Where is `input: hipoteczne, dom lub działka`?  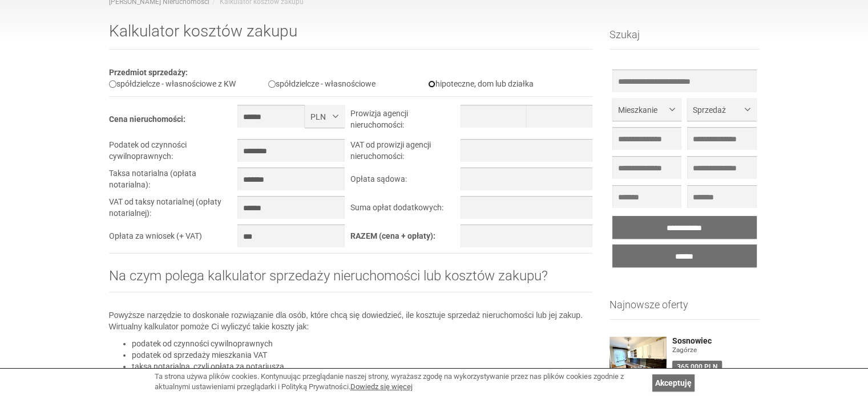 input: hipoteczne, dom lub działka is located at coordinates (432, 84).